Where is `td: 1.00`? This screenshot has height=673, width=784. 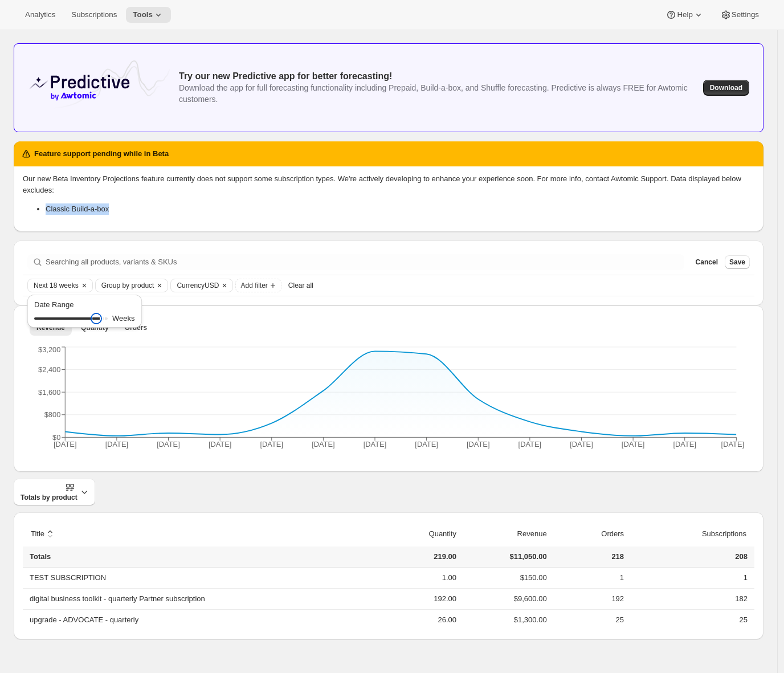
td: 1.00 is located at coordinates (417, 578).